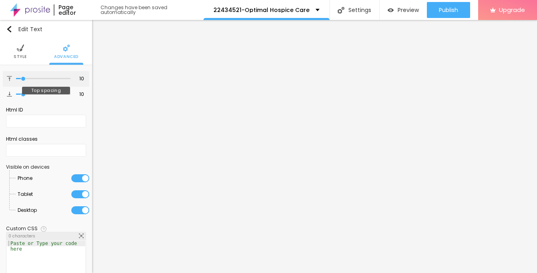 The height and width of the screenshot is (273, 537). I want to click on img: view-1.svg, so click(390, 10).